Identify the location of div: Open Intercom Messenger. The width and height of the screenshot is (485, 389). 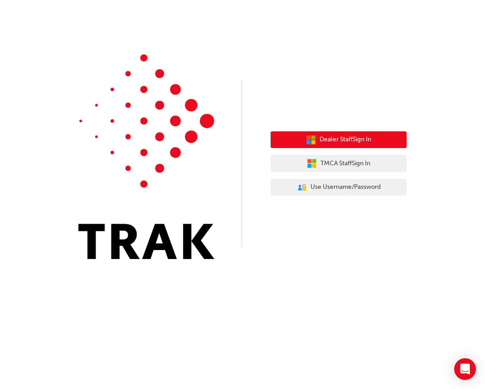
(465, 369).